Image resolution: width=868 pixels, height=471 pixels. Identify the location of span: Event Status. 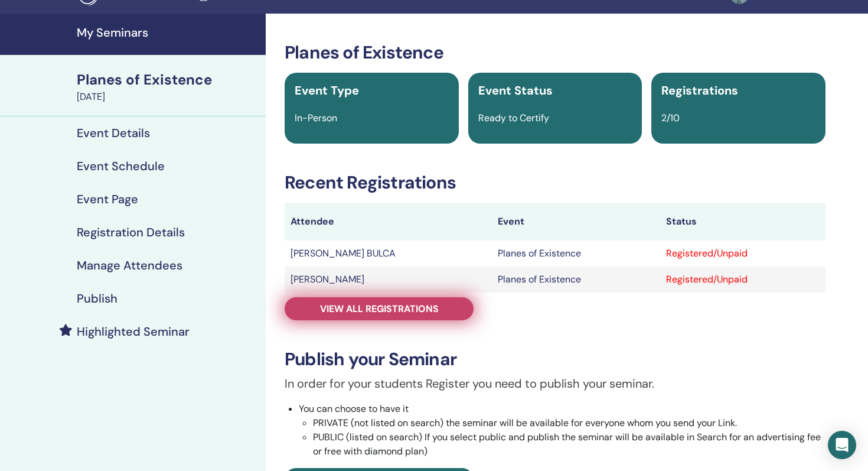
(516, 91).